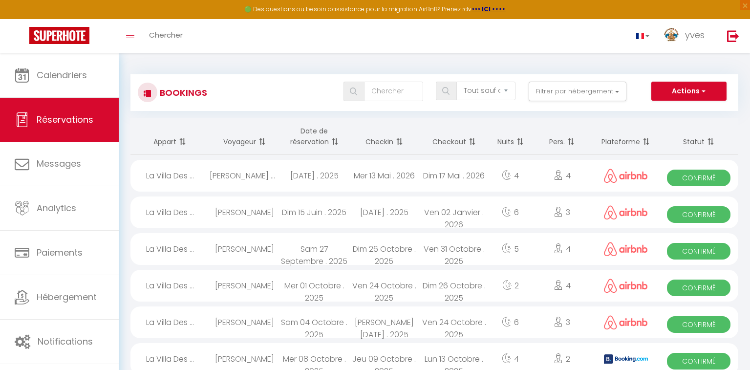 Image resolution: width=750 pixels, height=370 pixels. What do you see at coordinates (689, 91) in the screenshot?
I see `button: Actions` at bounding box center [689, 91].